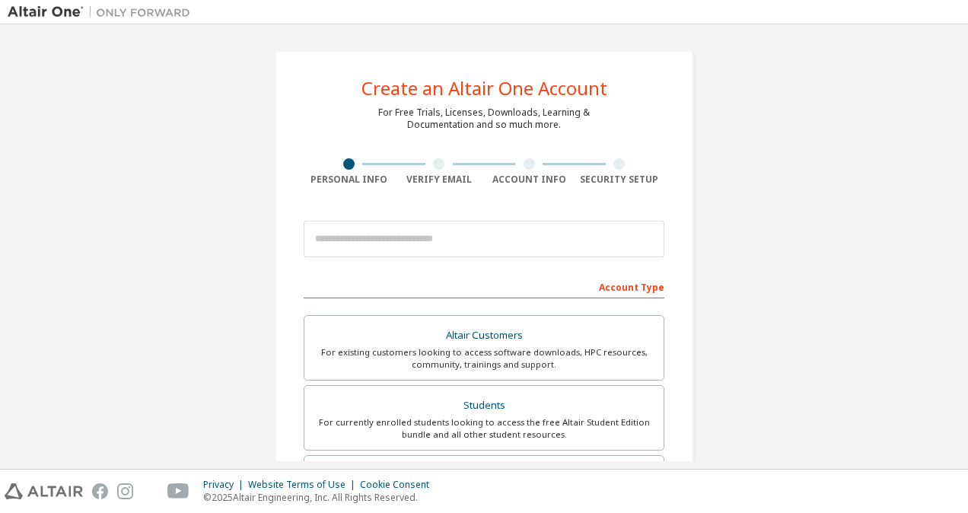 The width and height of the screenshot is (968, 513). Describe the element at coordinates (178, 491) in the screenshot. I see `img: youtube.svg` at that location.